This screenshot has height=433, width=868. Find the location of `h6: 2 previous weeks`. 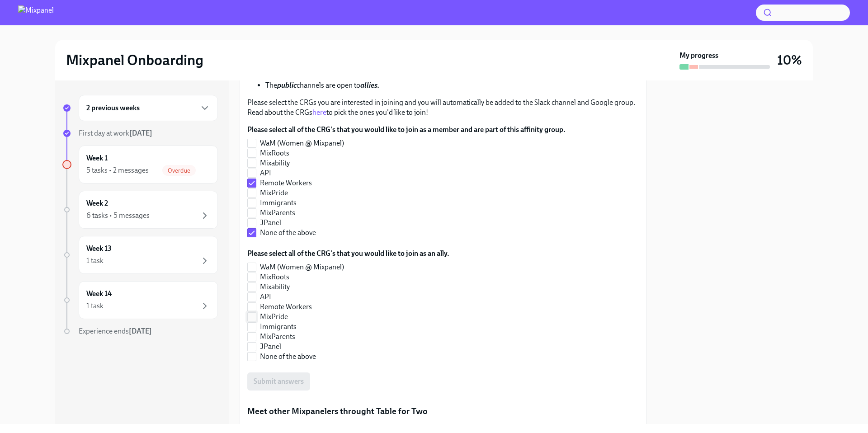

h6: 2 previous weeks is located at coordinates (113, 108).